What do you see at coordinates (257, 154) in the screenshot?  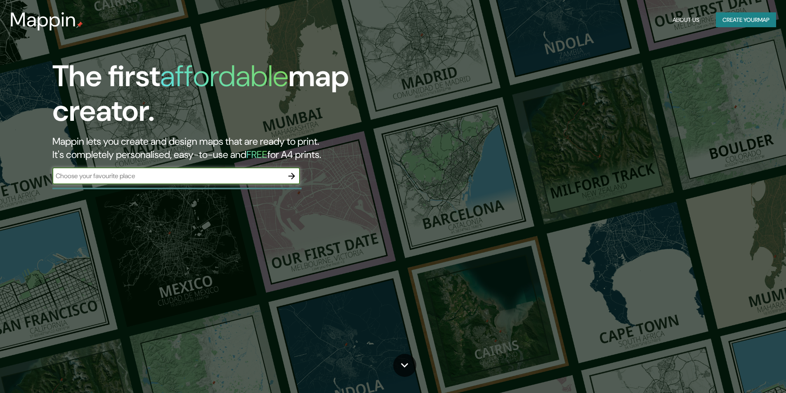 I see `h5: FREE` at bounding box center [257, 154].